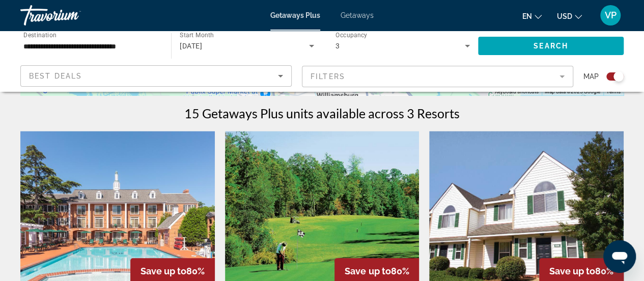 This screenshot has width=644, height=281. What do you see at coordinates (296, 15) in the screenshot?
I see `a: Getaways Plus` at bounding box center [296, 15].